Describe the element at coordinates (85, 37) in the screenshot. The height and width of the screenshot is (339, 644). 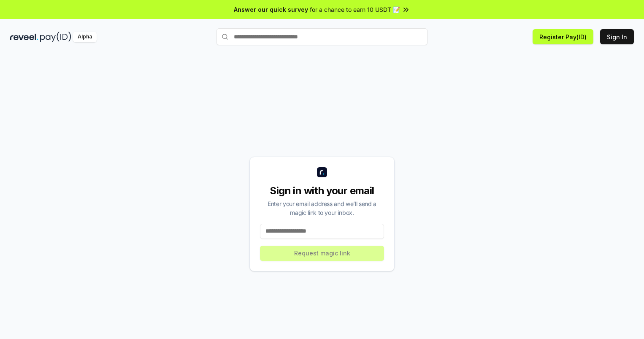
I see `div: Alpha` at that location.